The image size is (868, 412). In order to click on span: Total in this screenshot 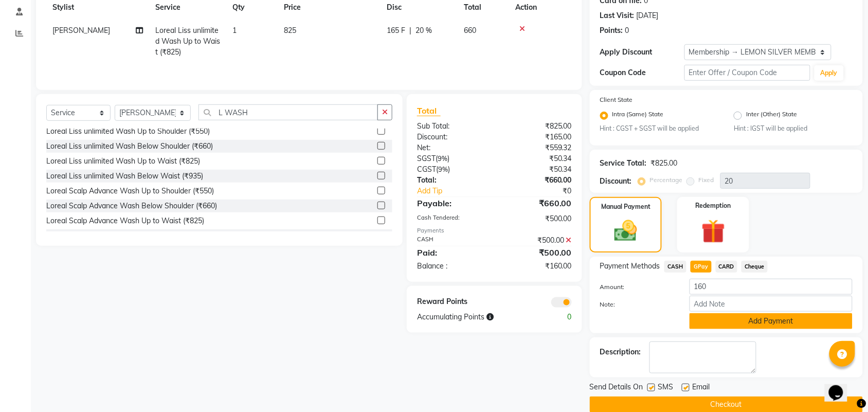, I will do `click(429, 111)`.